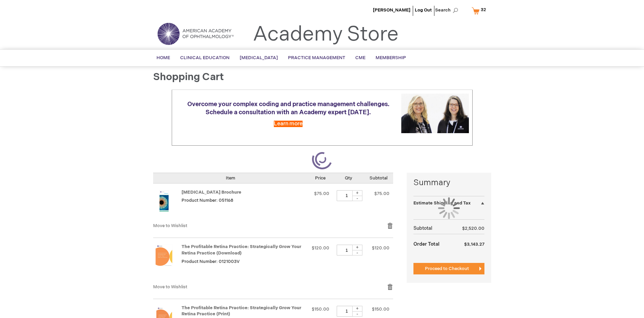  I want to click on span: Product Number: 0121003V, so click(210, 262).